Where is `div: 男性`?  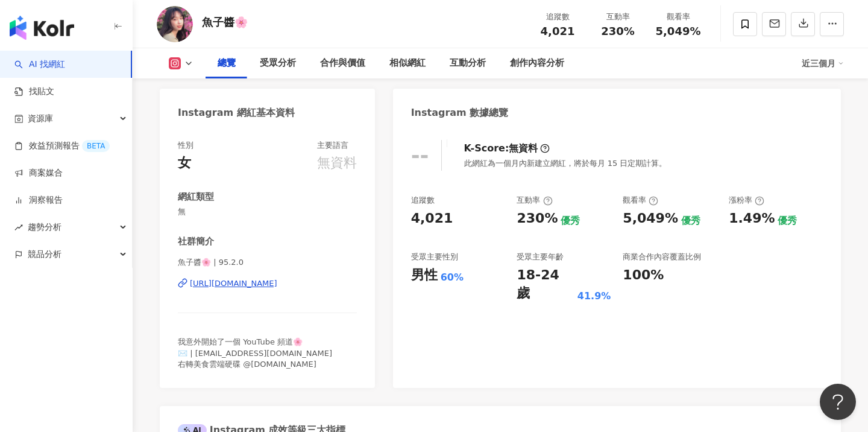 div: 男性 is located at coordinates (424, 275).